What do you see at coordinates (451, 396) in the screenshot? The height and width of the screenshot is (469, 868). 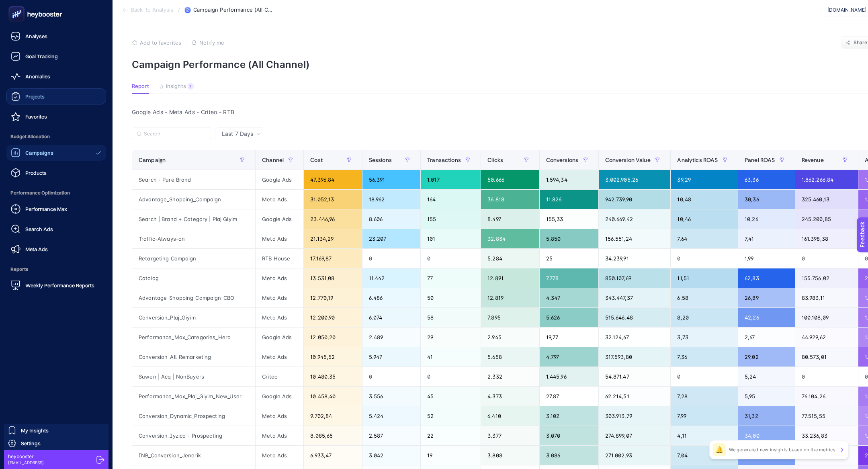 I see `div: 45` at bounding box center [451, 396].